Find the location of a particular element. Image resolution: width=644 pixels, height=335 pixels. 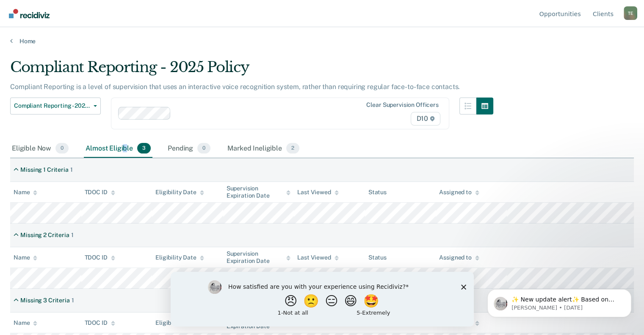

button: Profile dropdown button is located at coordinates (631, 13).